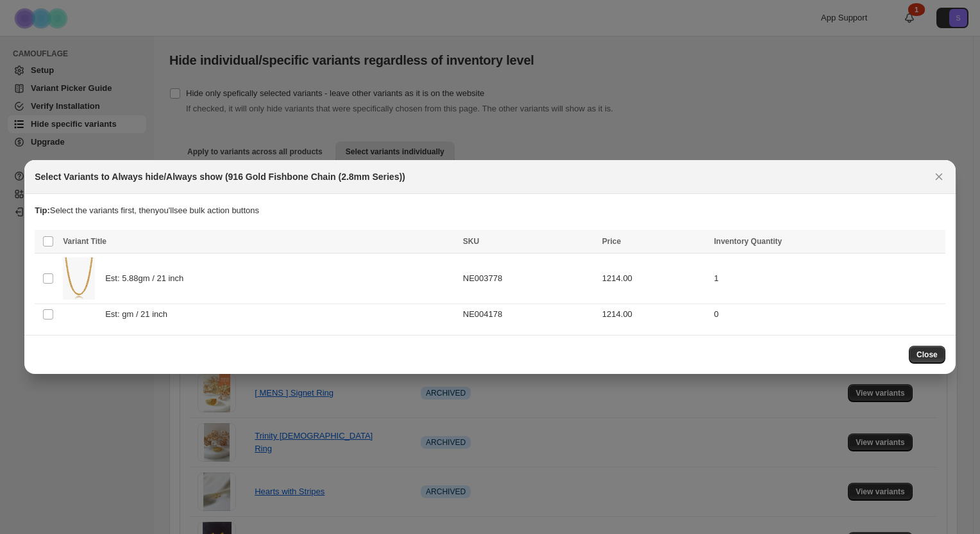 This screenshot has width=980, height=534. What do you see at coordinates (748, 242) in the screenshot?
I see `span: Inventory Quantity` at bounding box center [748, 242].